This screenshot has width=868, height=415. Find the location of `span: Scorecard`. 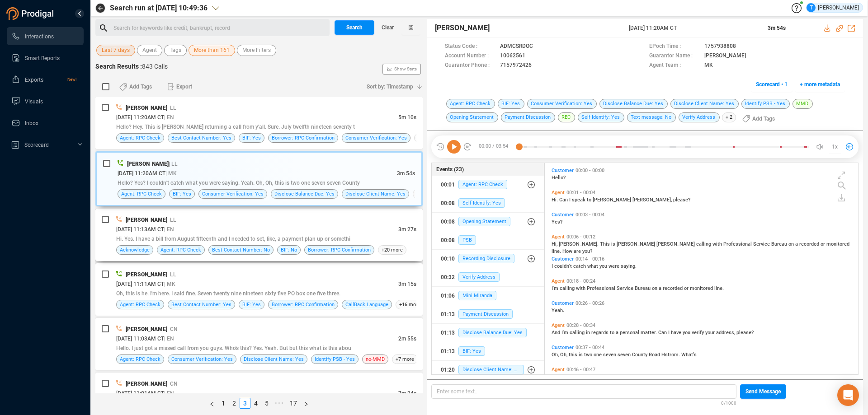

span: Scorecard is located at coordinates (37, 145).